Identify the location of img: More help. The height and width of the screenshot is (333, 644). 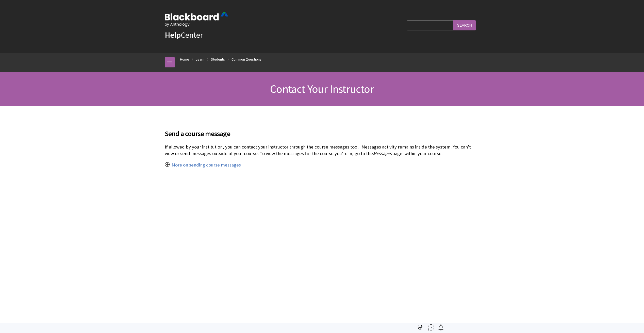
(431, 327).